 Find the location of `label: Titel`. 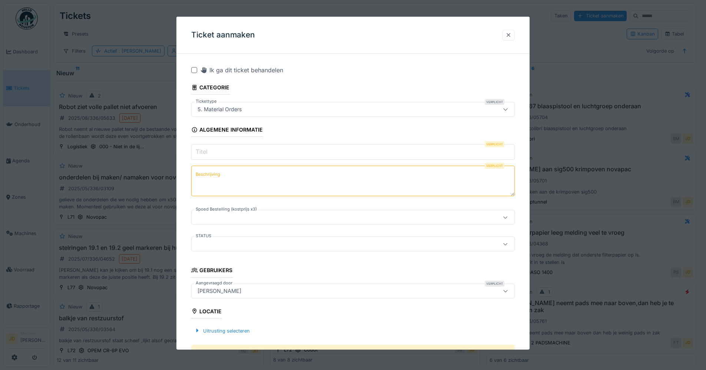

label: Titel is located at coordinates (201, 151).